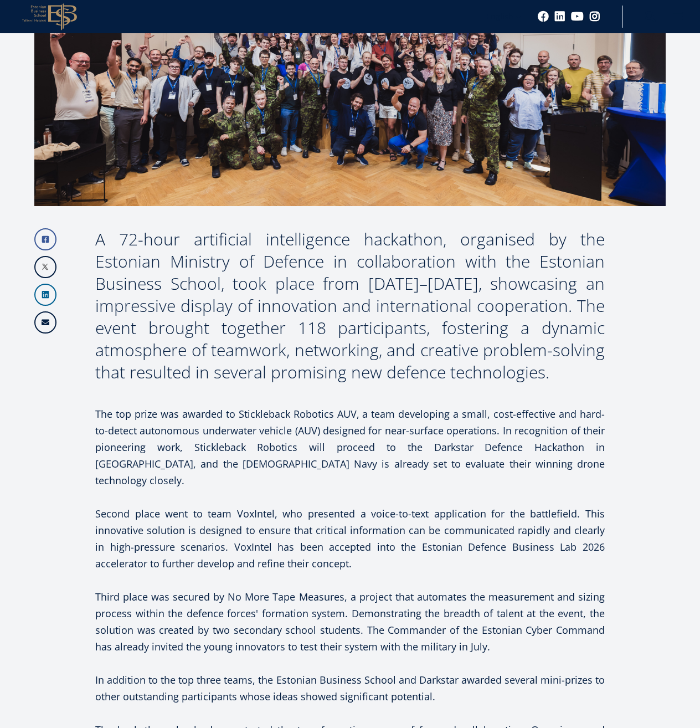 This screenshot has width=700, height=728. What do you see at coordinates (350, 539) in the screenshot?
I see `p: Second place went to team VoxIntel, who presented a voice-to-text application for the battlefield...` at bounding box center [350, 539].